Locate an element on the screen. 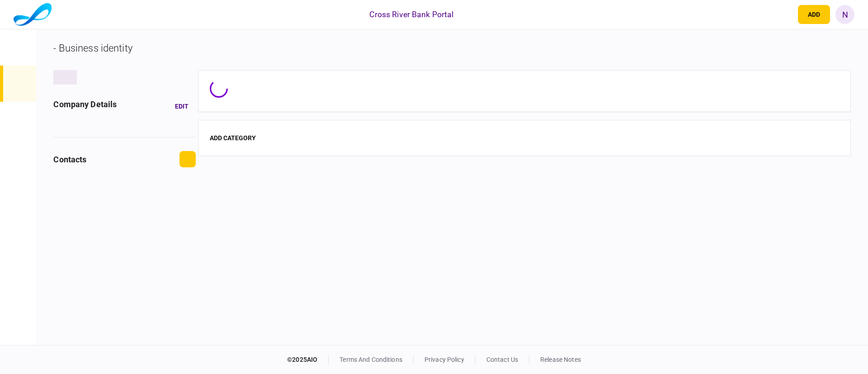  button: open adding identity options is located at coordinates (814, 14).